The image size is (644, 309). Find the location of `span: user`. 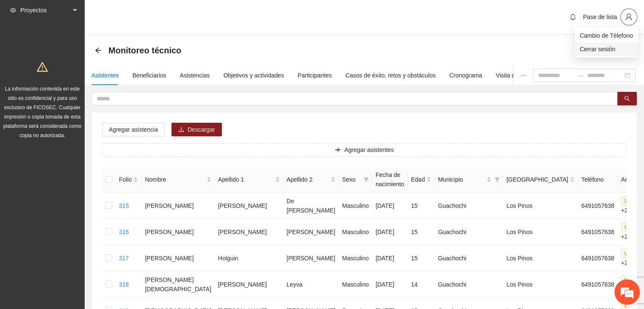

span: user is located at coordinates (629, 17).